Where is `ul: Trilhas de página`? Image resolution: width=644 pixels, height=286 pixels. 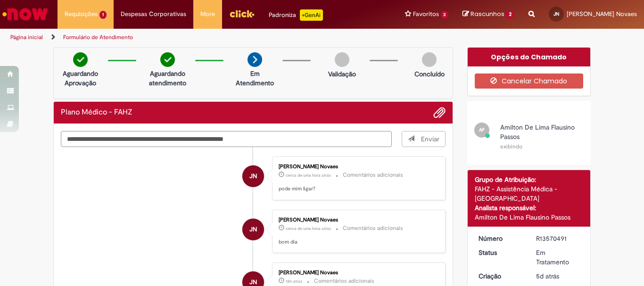 ul: Trilhas de página is located at coordinates (214, 37).